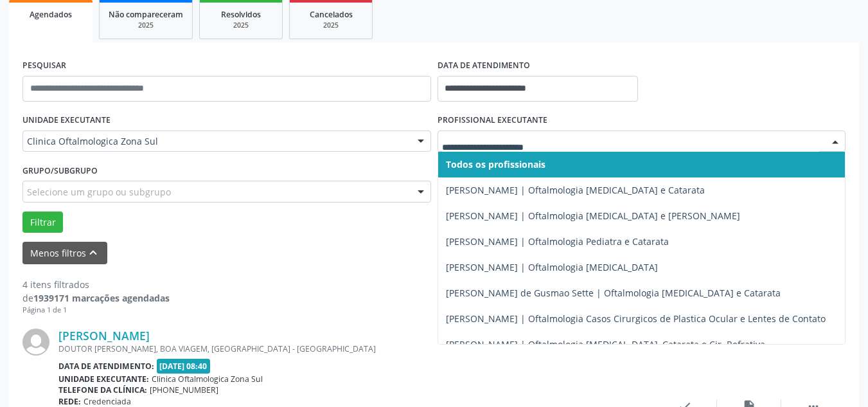 Image resolution: width=868 pixels, height=407 pixels. I want to click on span: Agendados, so click(51, 14).